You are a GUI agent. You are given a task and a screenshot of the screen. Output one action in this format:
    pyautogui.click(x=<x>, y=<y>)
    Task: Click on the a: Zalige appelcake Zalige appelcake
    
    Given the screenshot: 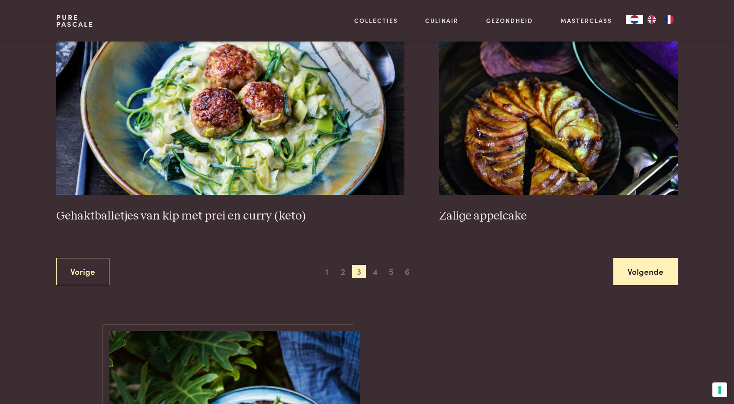 What is the action you would take?
    pyautogui.click(x=558, y=123)
    